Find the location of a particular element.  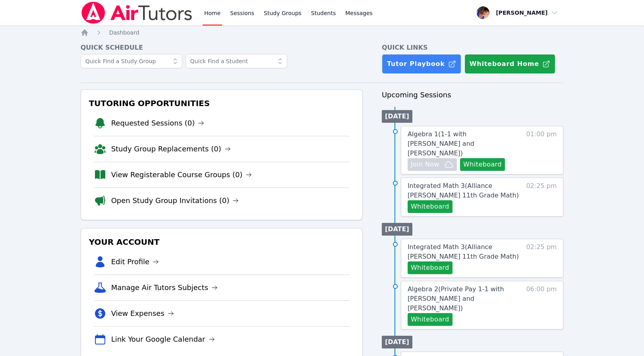

h3: Your Account is located at coordinates (222, 242).